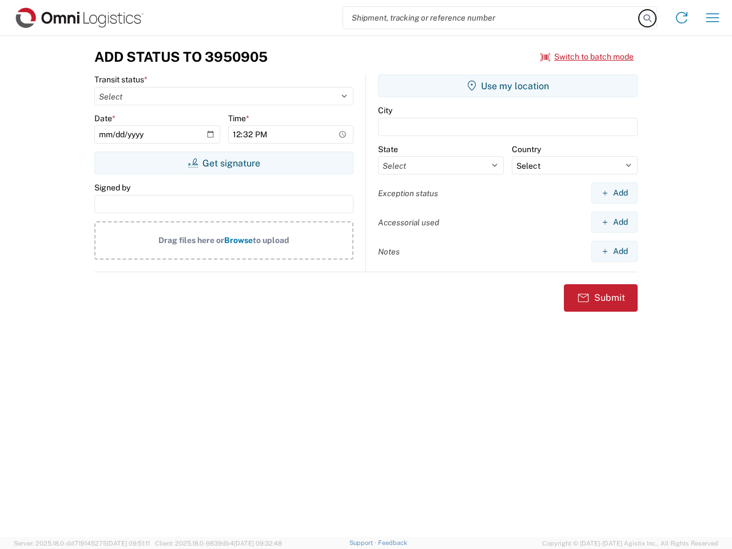 This screenshot has height=549, width=732. Describe the element at coordinates (82, 543) in the screenshot. I see `span: Server: 2025.18.0-dd719145275` at that location.